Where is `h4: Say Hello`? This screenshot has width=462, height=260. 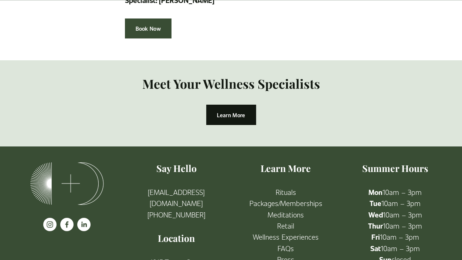 h4: Say Hello is located at coordinates (176, 168).